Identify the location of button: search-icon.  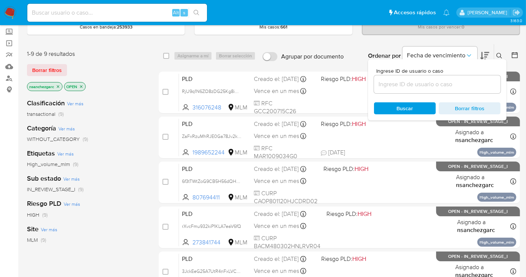
(196, 13).